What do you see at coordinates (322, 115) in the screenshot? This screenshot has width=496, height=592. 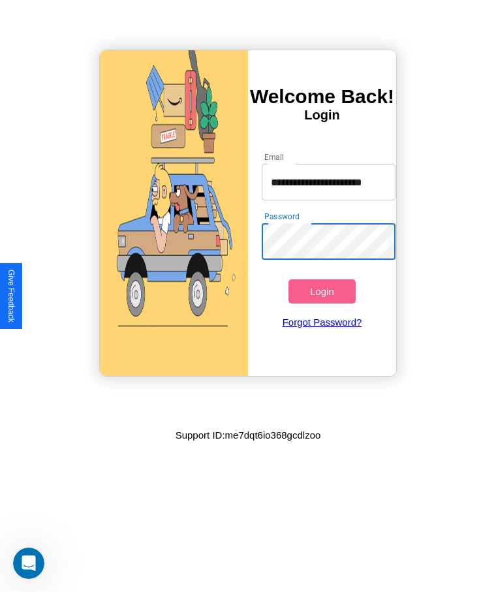 I see `h4: Login` at bounding box center [322, 115].